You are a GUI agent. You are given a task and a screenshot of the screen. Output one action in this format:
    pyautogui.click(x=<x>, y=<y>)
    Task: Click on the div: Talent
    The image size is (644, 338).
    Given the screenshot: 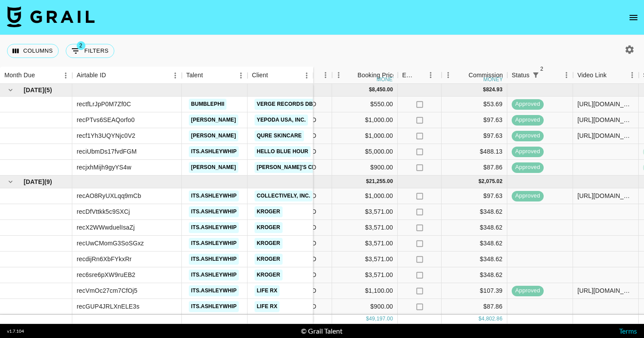 What is the action you would take?
    pyautogui.click(x=215, y=75)
    